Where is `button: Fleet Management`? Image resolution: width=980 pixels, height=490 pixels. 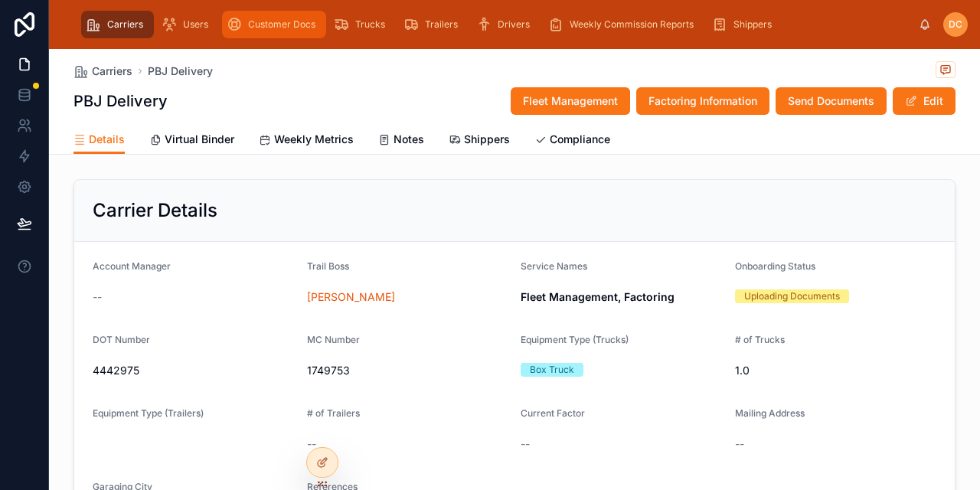
button: Fleet Management is located at coordinates (571, 101).